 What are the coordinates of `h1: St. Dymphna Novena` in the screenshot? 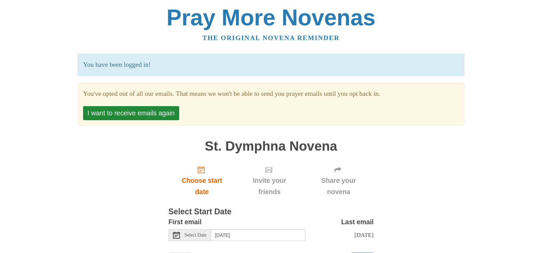 It's located at (271, 146).